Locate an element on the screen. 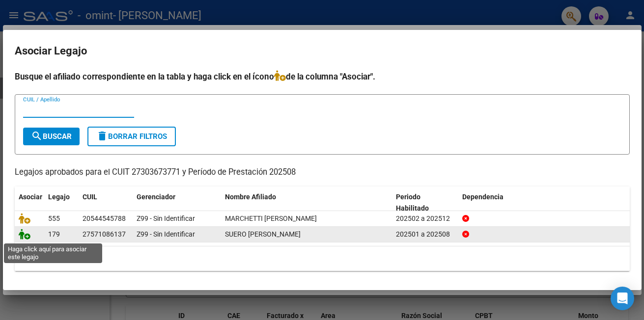 This screenshot has height=320, width=644. div: 20544545788 is located at coordinates (104, 219).